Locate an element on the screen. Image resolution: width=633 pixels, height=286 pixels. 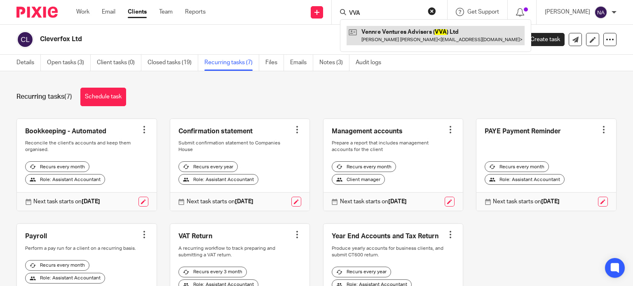
div: Client manager is located at coordinates (358, 180).